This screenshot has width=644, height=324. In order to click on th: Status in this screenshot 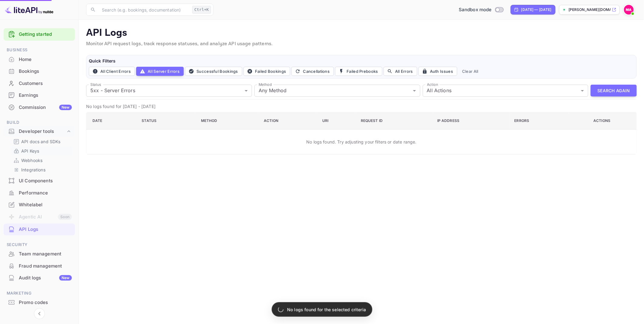, I will do `click(166, 120)`.